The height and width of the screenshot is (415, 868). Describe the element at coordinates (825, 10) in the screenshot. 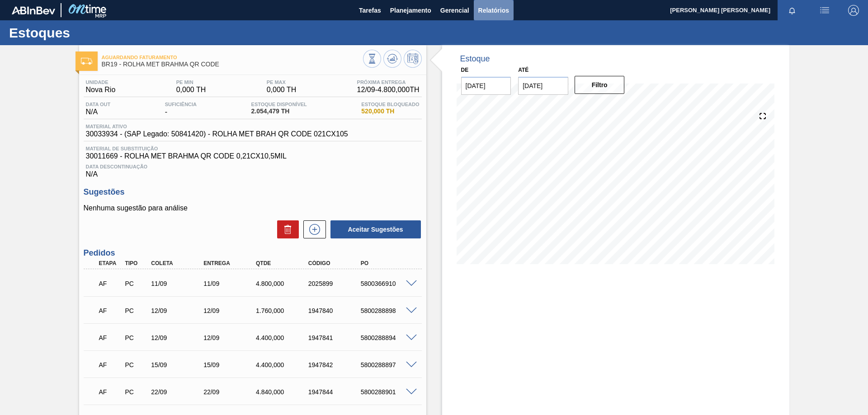

I see `img: userActions` at that location.